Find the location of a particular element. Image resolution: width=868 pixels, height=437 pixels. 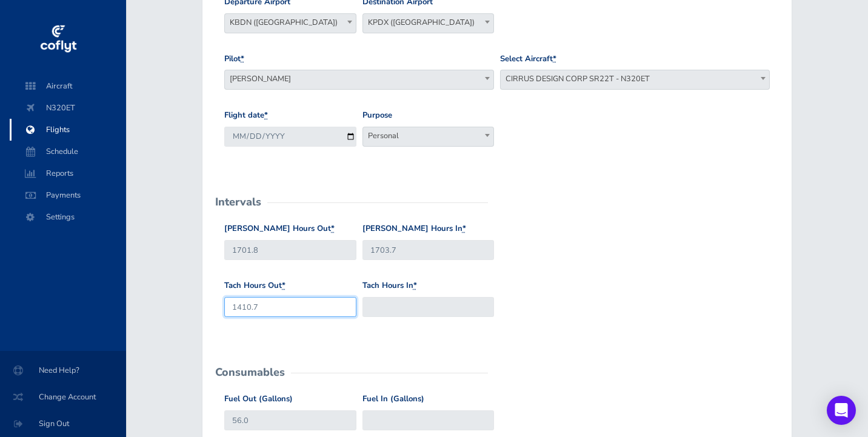

span: N320ET is located at coordinates (68, 108).